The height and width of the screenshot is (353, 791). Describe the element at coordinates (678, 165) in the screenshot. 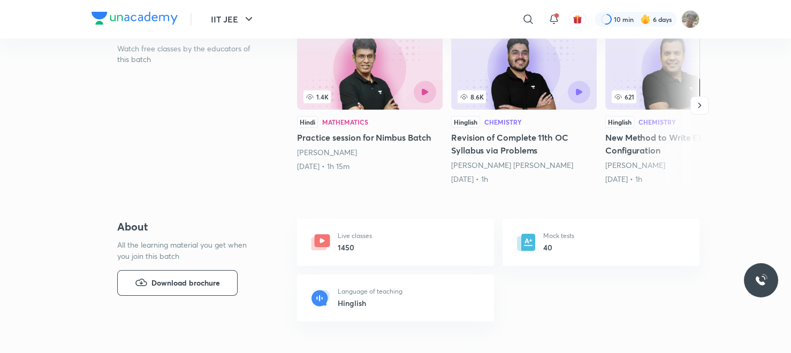

I see `div: Piyush Maheshwari` at that location.